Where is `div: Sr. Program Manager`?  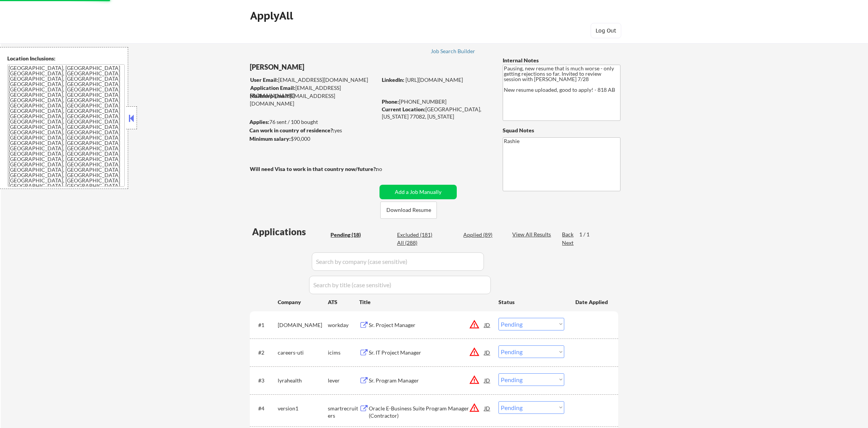
div: Sr. Program Manager is located at coordinates (427, 380).